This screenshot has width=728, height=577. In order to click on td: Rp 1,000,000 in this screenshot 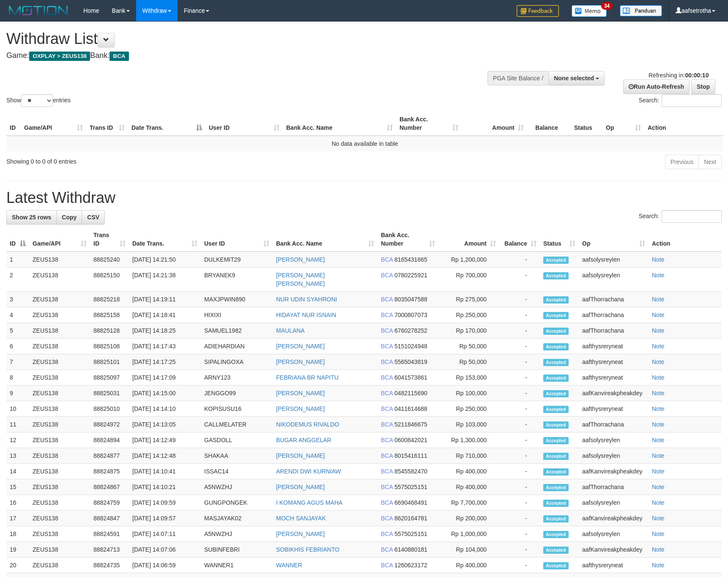, I will do `click(469, 534)`.